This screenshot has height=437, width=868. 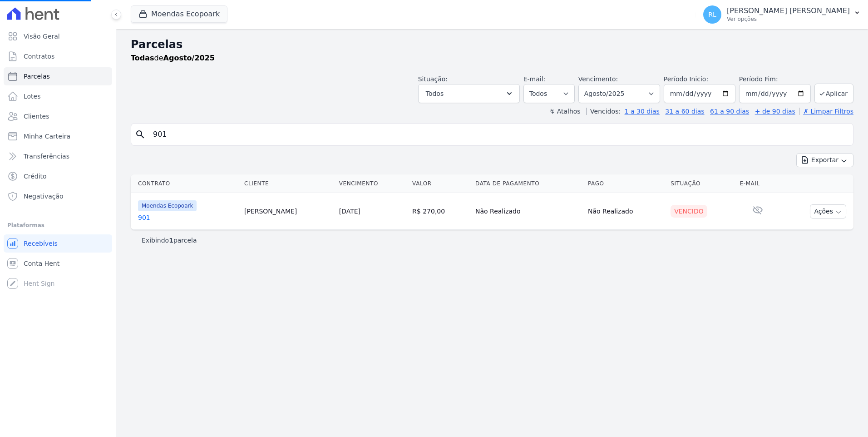 I want to click on h2: Parcelas, so click(x=493, y=44).